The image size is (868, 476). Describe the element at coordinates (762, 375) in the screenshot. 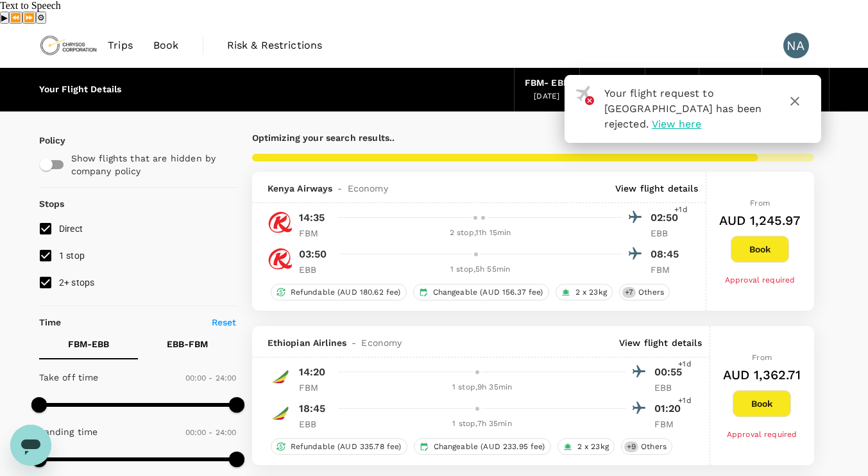

I see `h6: AUD 1,362.71` at that location.